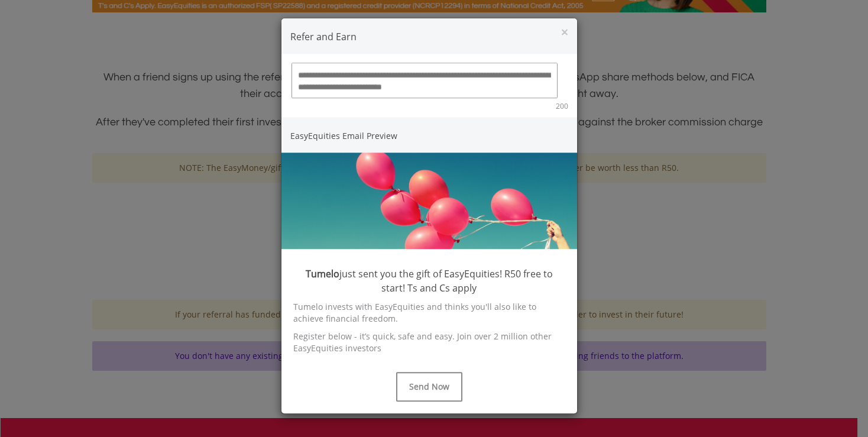 Image resolution: width=868 pixels, height=437 pixels. What do you see at coordinates (564, 32) in the screenshot?
I see `button: Close` at bounding box center [564, 32].